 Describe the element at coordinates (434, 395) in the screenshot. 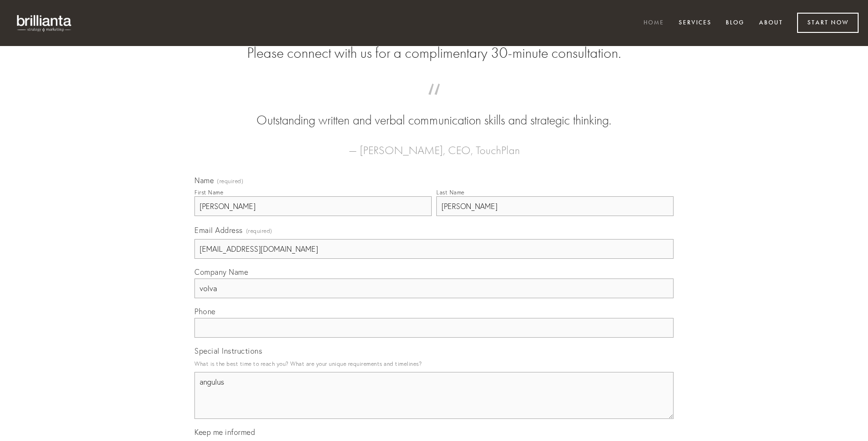

I see `textarea: angulus` at that location.